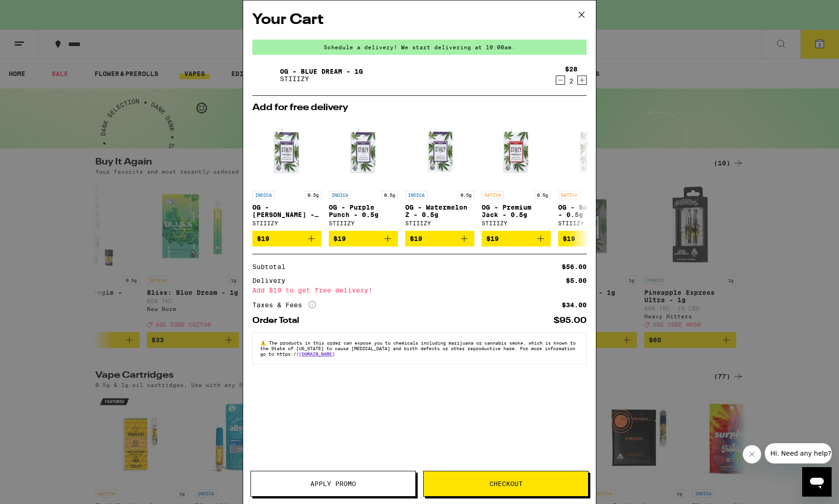  What do you see at coordinates (333, 484) in the screenshot?
I see `span: Apply Promo` at bounding box center [333, 484].